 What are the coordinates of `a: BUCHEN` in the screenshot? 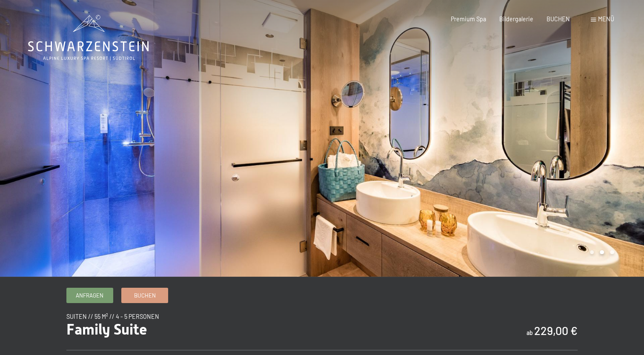 It's located at (558, 19).